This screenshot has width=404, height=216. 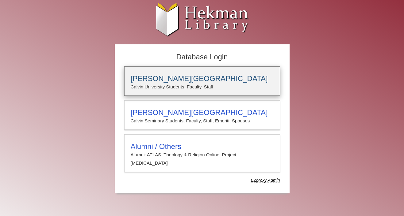 I want to click on p: Calvin Seminary Students, Faculty, Staff, Emeriti, Spouses, so click(x=202, y=121).